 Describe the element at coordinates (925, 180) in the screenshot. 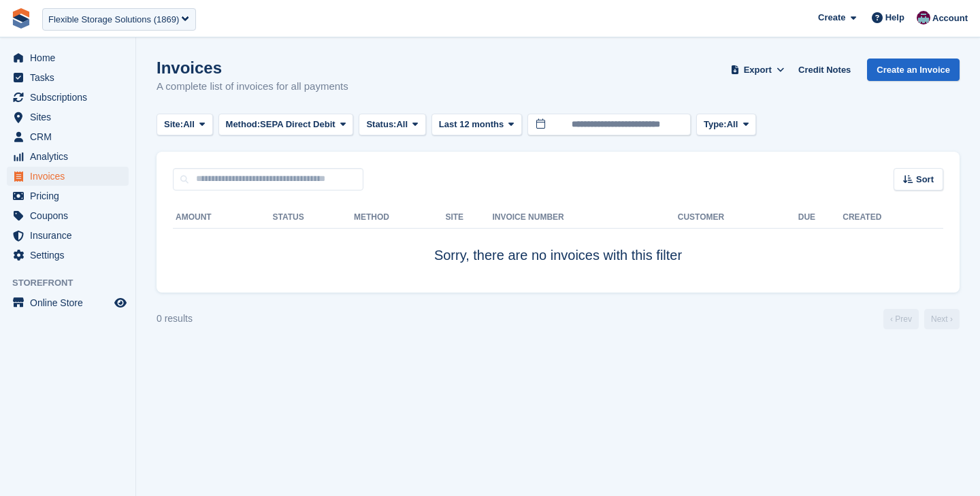

I see `span: Sort` at that location.